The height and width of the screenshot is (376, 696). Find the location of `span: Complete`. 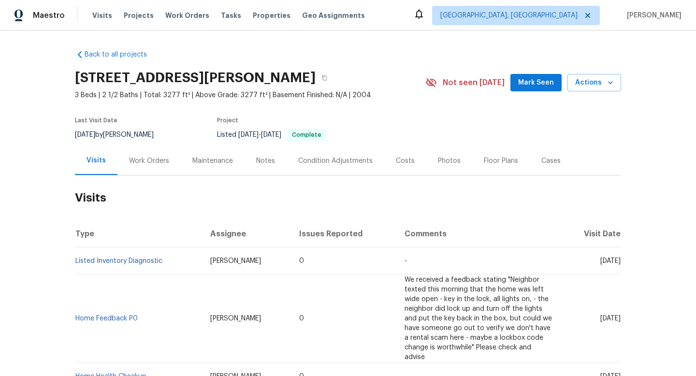

span: Complete is located at coordinates (306, 135).